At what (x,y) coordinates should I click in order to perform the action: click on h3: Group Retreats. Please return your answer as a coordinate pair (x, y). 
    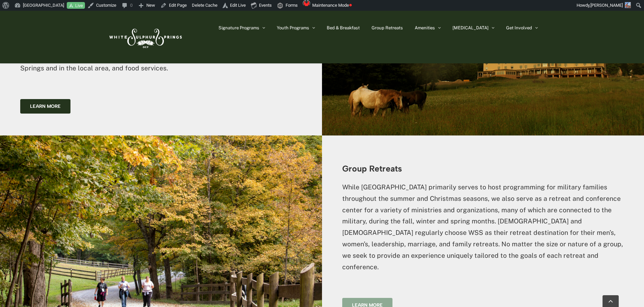
    Looking at the image, I should click on (483, 169).